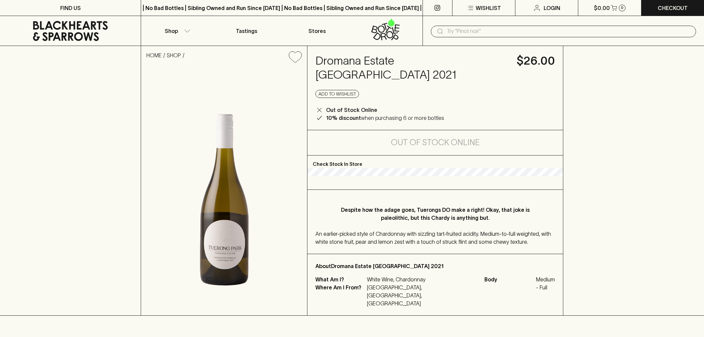  What do you see at coordinates (435, 214) in the screenshot?
I see `p: Despite how the adage goes, Tuerongs DO make a right! Okay, that joke is paleolithic, but this Ch...` at bounding box center [435, 214].